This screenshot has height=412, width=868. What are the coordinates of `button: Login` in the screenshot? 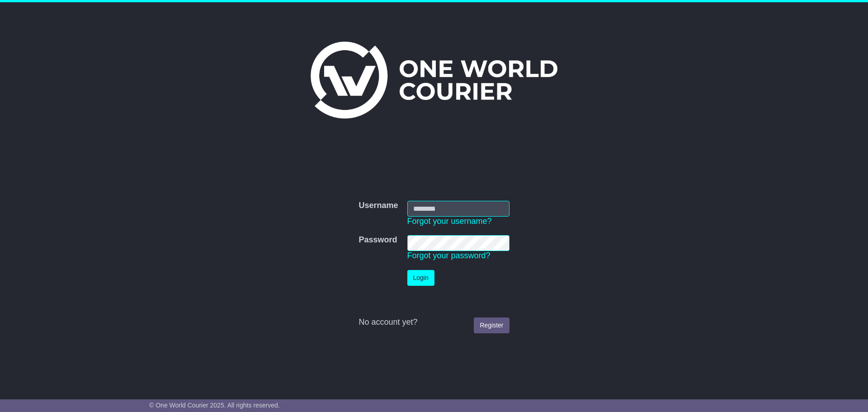 It's located at (421, 277).